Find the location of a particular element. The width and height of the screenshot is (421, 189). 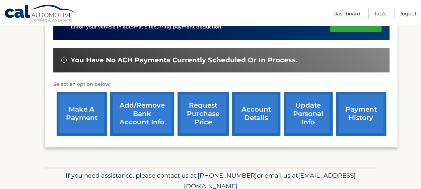

span: You have no ACH payments currently scheduled or in process. is located at coordinates (184, 60).